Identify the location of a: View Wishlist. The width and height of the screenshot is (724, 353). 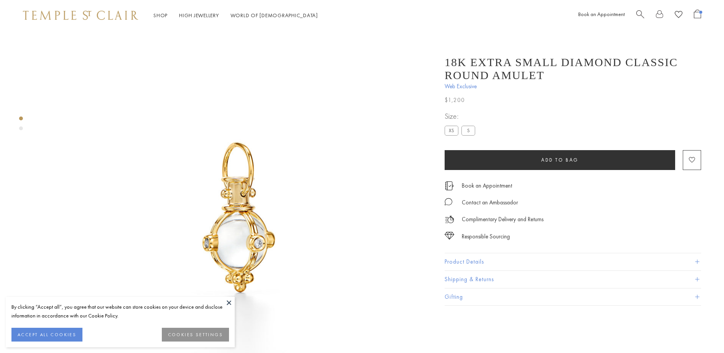
(679, 15).